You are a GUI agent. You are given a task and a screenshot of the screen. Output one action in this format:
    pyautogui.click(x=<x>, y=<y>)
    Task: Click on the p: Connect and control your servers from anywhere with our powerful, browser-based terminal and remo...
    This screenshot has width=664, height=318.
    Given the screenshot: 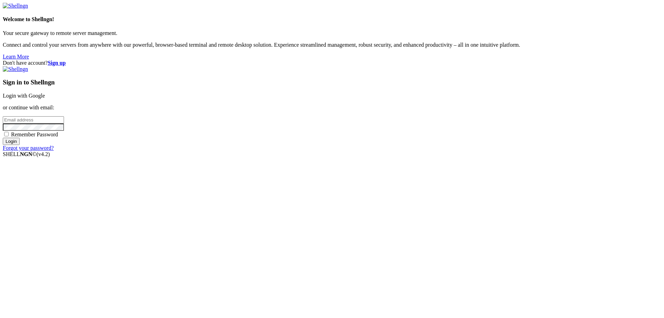 What is the action you would take?
    pyautogui.click(x=332, y=45)
    